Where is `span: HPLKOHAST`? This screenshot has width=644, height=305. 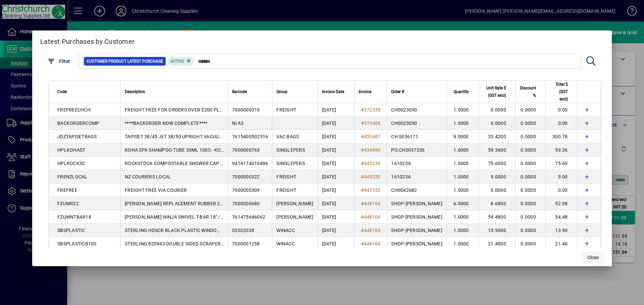 span: HPLKOHAST is located at coordinates (71, 150).